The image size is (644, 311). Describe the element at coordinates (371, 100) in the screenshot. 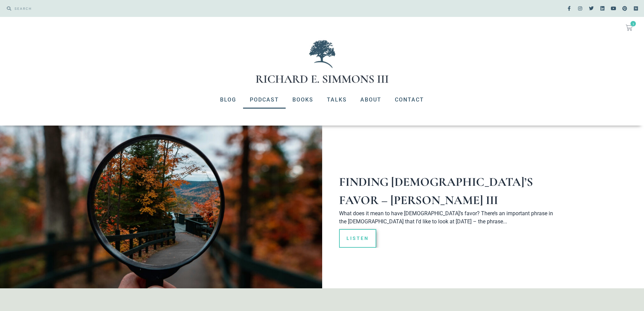

I see `a: About` at that location.